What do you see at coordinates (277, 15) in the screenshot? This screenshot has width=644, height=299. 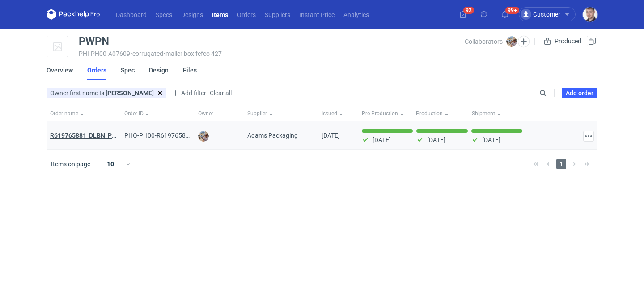 I see `a: Suppliers` at bounding box center [277, 15].